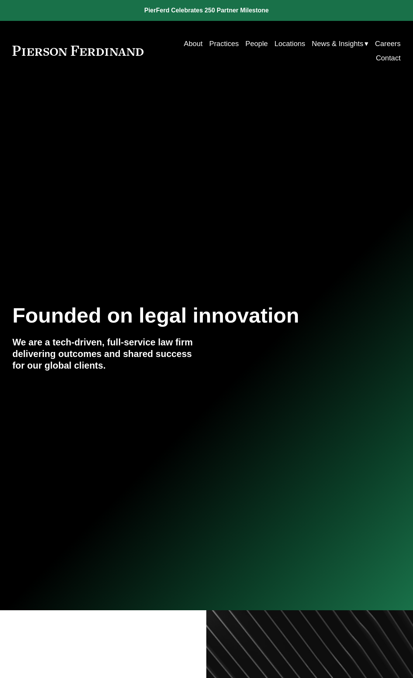 The image size is (413, 678). I want to click on a: folder dropdown, so click(340, 43).